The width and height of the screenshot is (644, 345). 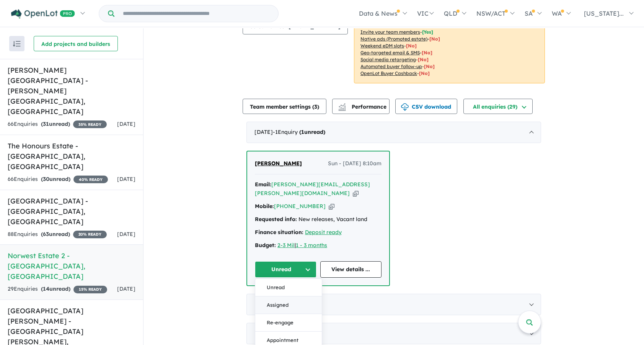 I want to click on u: Invite your team members, so click(x=390, y=32).